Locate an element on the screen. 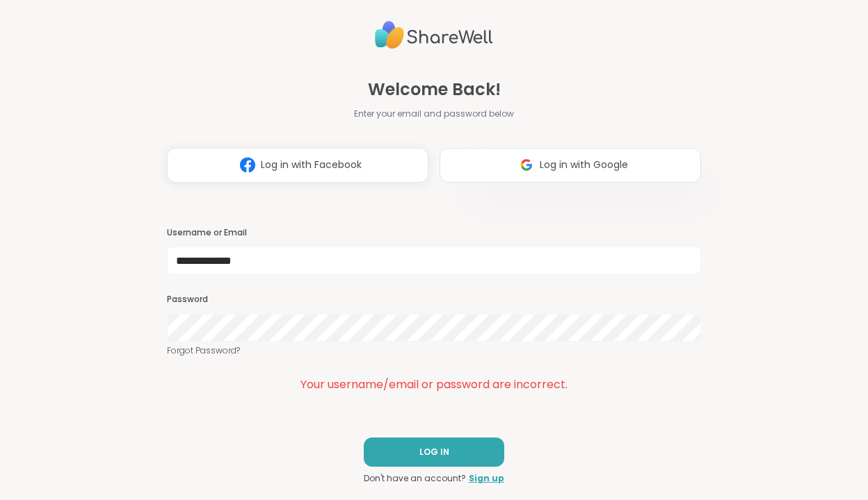 The image size is (868, 500). a: Sign up is located at coordinates (486, 479).